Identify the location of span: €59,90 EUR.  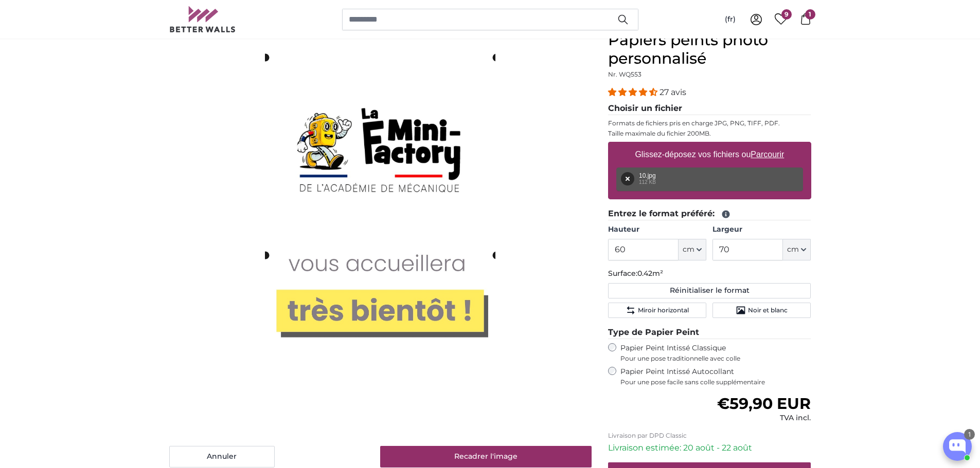
(764, 403).